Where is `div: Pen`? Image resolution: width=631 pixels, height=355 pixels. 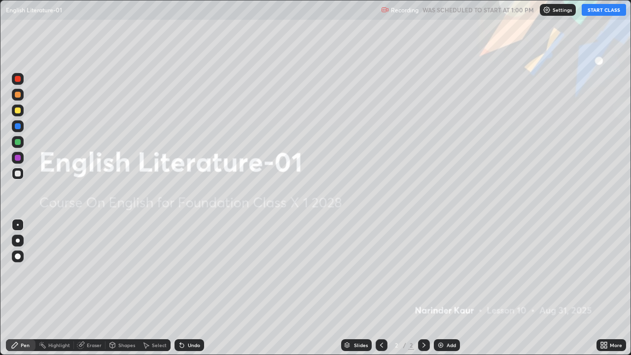 div: Pen is located at coordinates (25, 345).